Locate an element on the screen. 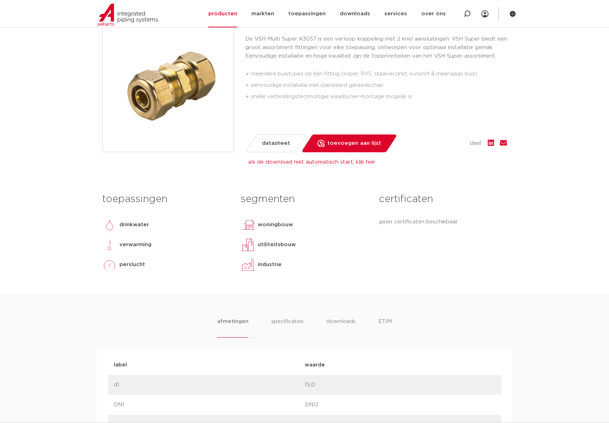  img: perslucht is located at coordinates (109, 264).